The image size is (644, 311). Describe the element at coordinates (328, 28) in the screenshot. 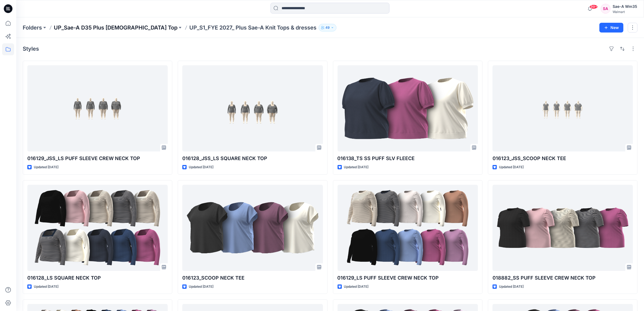

I see `p: 49` at that location.